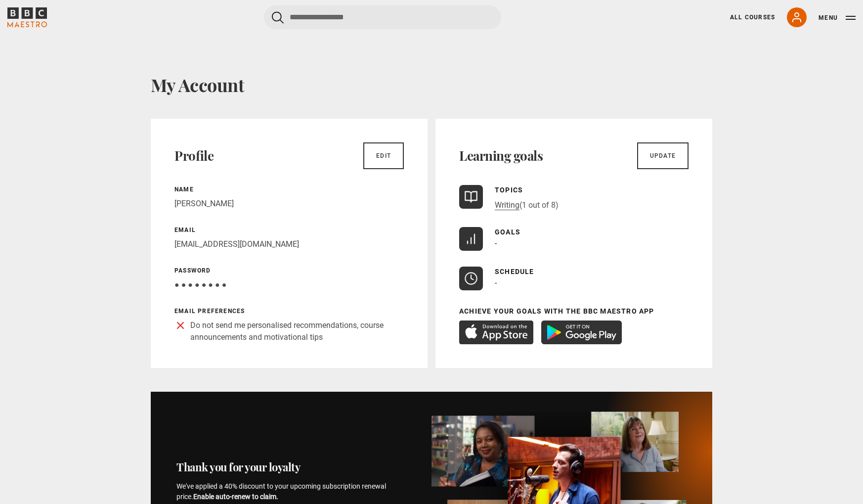 This screenshot has height=504, width=863. Describe the element at coordinates (837, 18) in the screenshot. I see `button: Toggle navigation` at that location.